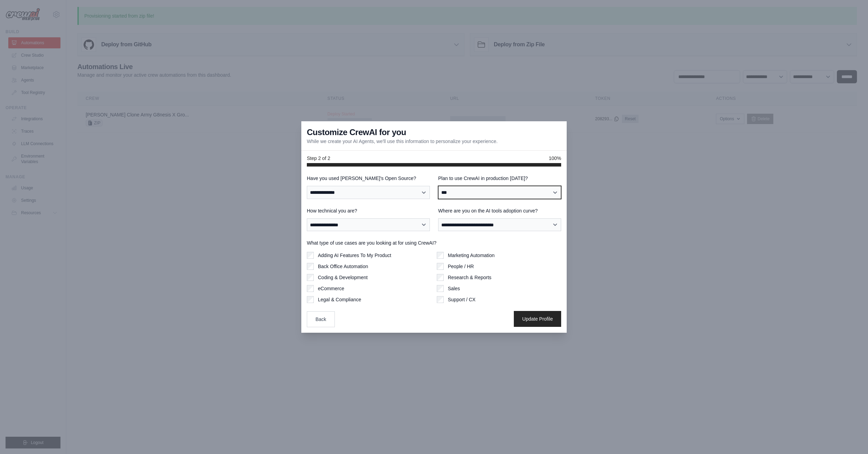 The width and height of the screenshot is (868, 454). Describe the element at coordinates (339, 300) in the screenshot. I see `label: Legal & Compliance` at that location.